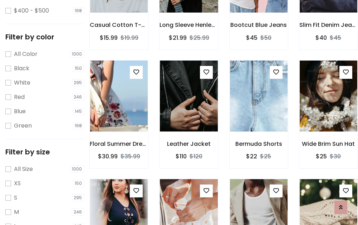  Describe the element at coordinates (129, 38) in the screenshot. I see `del: $19.99` at that location.